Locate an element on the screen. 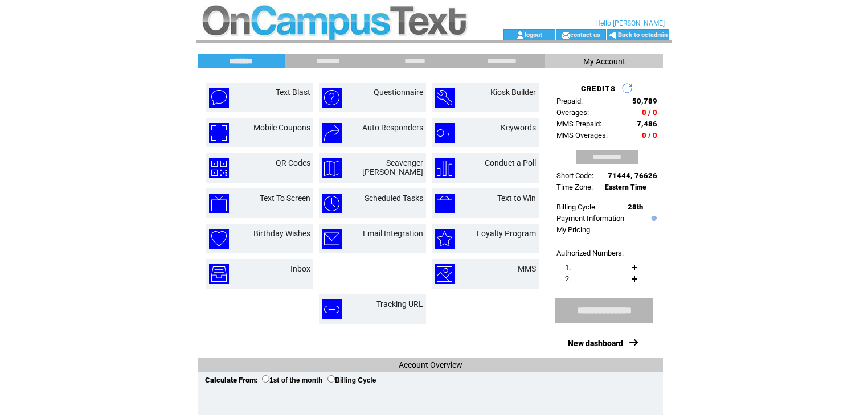 The image size is (868, 415). a: Text Blast is located at coordinates (293, 92).